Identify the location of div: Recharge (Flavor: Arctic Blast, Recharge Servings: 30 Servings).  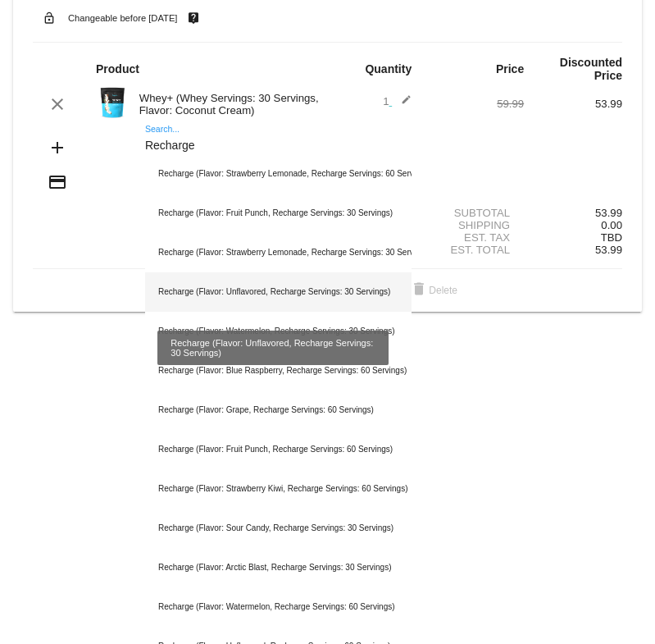
(278, 567).